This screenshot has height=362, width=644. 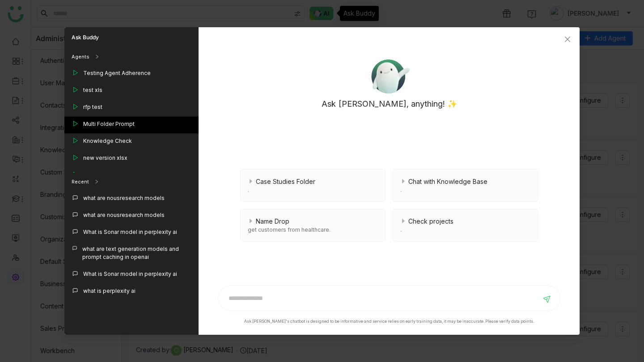 What do you see at coordinates (117, 73) in the screenshot?
I see `div: Testing Agent Adherence` at bounding box center [117, 73].